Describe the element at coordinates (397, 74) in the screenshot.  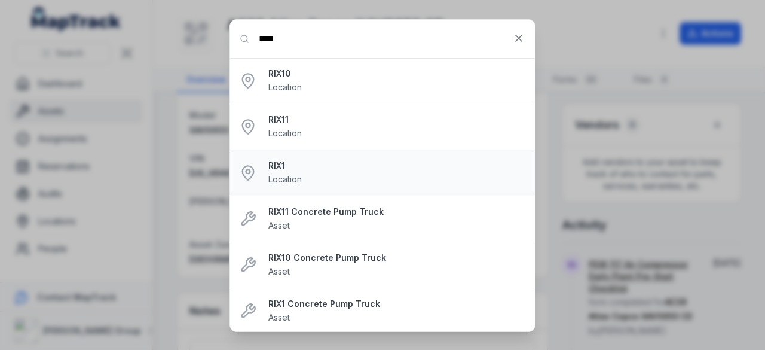
I see `strong: RIX10` at that location.